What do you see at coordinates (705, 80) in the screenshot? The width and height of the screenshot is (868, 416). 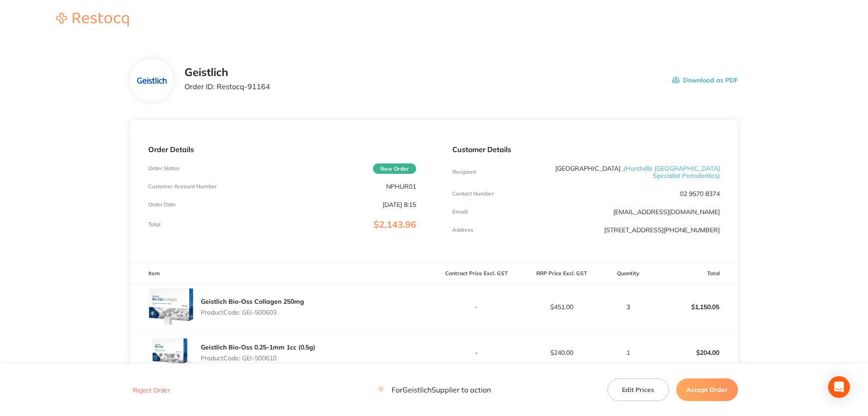 I see `button: Download as PDF` at bounding box center [705, 80].